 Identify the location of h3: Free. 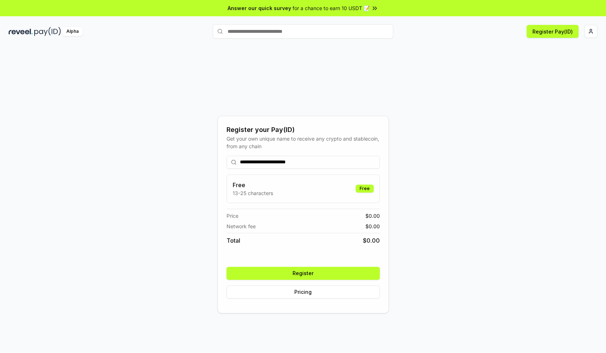
(253, 185).